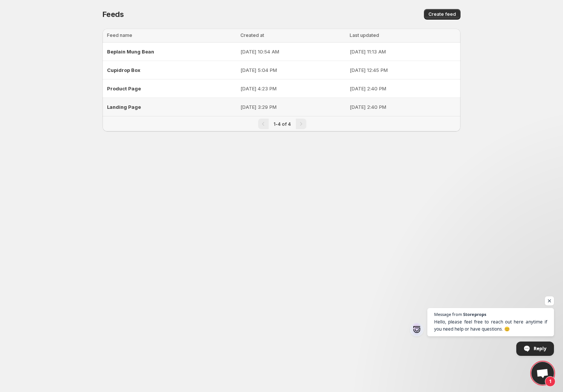 The image size is (563, 392). What do you see at coordinates (442, 14) in the screenshot?
I see `span: Create feed` at bounding box center [442, 14].